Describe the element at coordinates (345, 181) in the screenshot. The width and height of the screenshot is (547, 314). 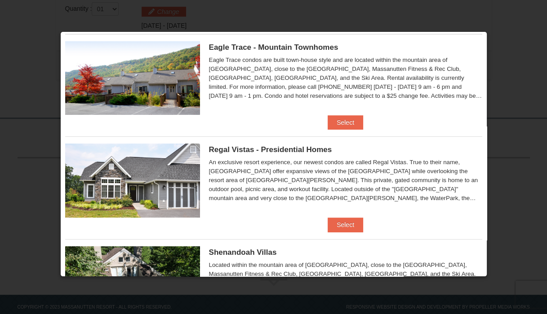
I see `div: An exclusive resort experience, our newest condos are called Regal Vistas. True to their name, [G...` at that location.